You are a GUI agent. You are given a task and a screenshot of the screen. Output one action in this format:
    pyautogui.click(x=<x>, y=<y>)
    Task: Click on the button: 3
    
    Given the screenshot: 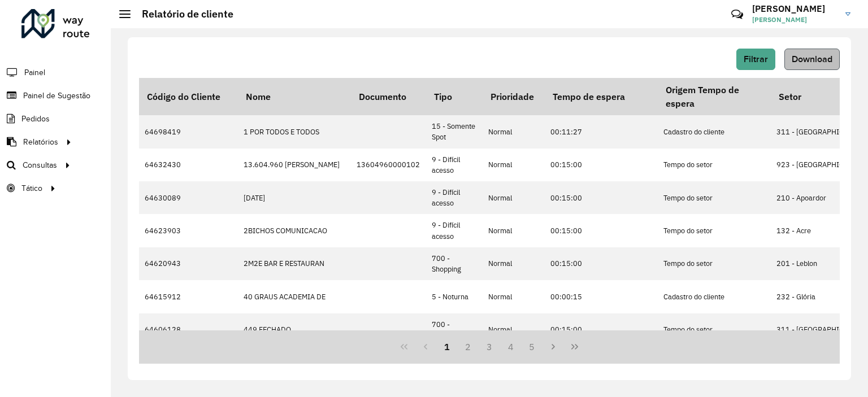 What is the action you would take?
    pyautogui.click(x=489, y=347)
    